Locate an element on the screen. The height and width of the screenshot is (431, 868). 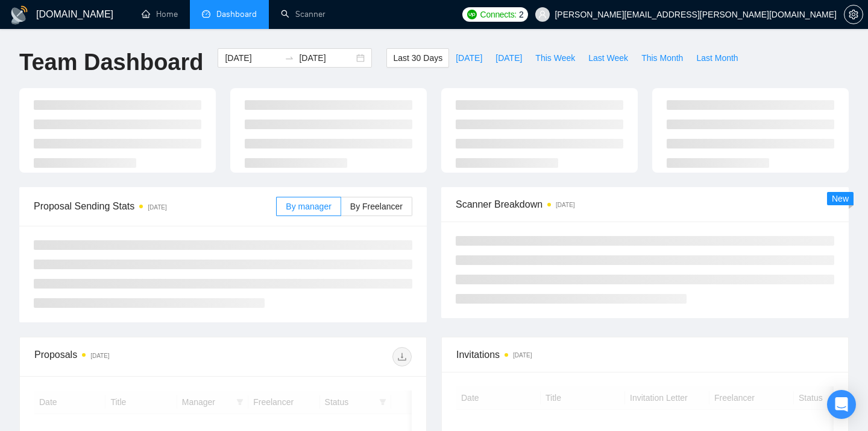
img: upwork-logo.png is located at coordinates (472, 15).